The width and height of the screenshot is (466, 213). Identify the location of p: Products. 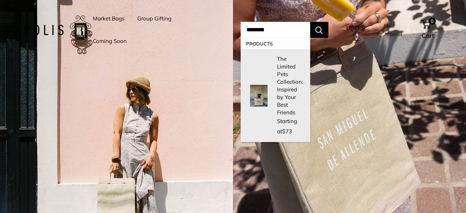
(275, 44).